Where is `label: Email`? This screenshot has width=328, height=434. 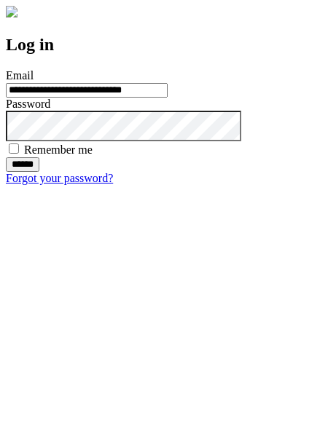 label: Email is located at coordinates (20, 75).